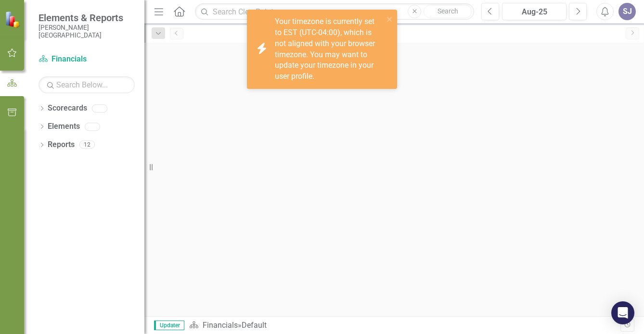  Describe the element at coordinates (623, 313) in the screenshot. I see `div: Open Intercom Messenger` at that location.